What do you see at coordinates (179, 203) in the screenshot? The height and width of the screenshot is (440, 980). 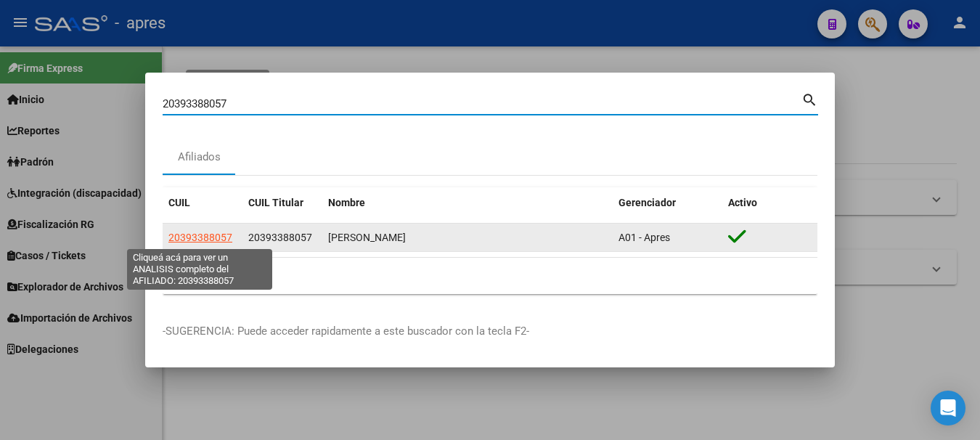 I see `span: CUIL` at bounding box center [179, 203].